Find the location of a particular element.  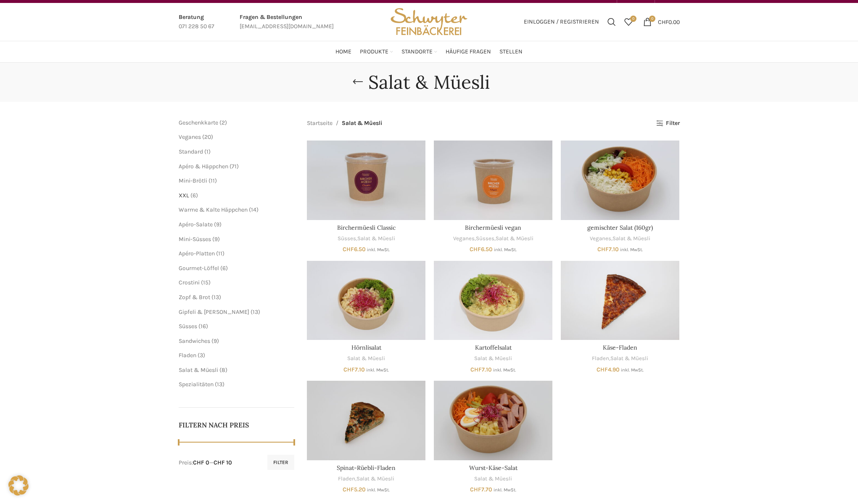

a: Stellen is located at coordinates (511, 52).